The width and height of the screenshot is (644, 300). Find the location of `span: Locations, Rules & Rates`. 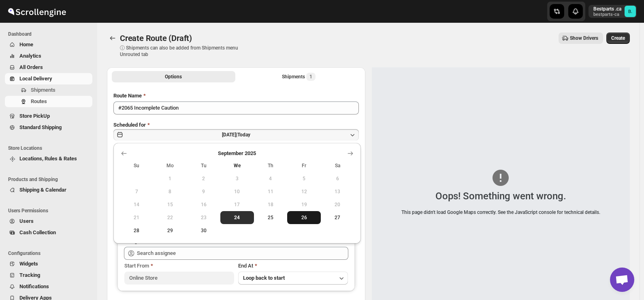

span: Locations, Rules & Rates is located at coordinates (49, 158).